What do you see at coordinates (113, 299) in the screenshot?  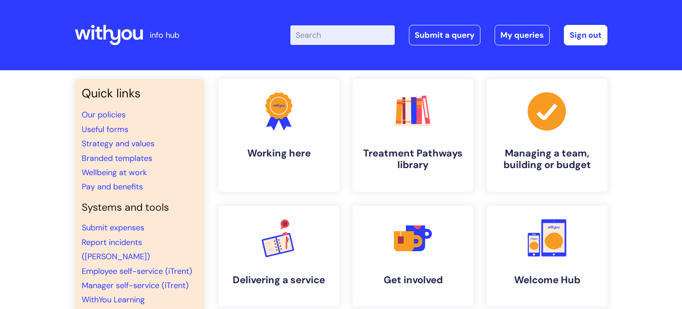 I see `a: WithYou Learning` at bounding box center [113, 299].